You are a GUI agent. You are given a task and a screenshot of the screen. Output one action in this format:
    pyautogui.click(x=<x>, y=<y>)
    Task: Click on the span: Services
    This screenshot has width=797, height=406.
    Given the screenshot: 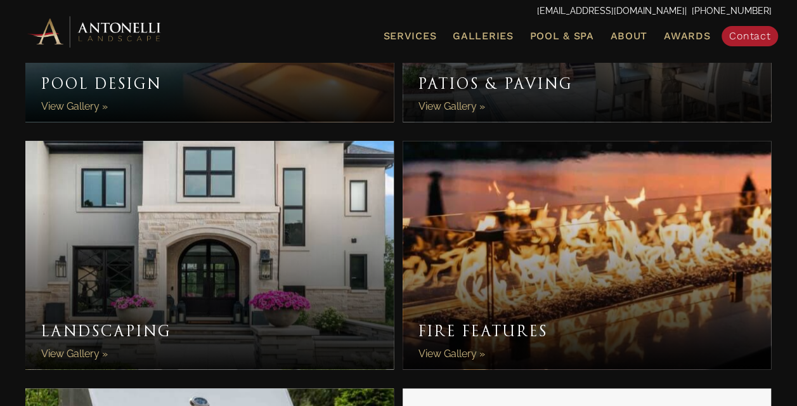 What is the action you would take?
    pyautogui.click(x=409, y=36)
    